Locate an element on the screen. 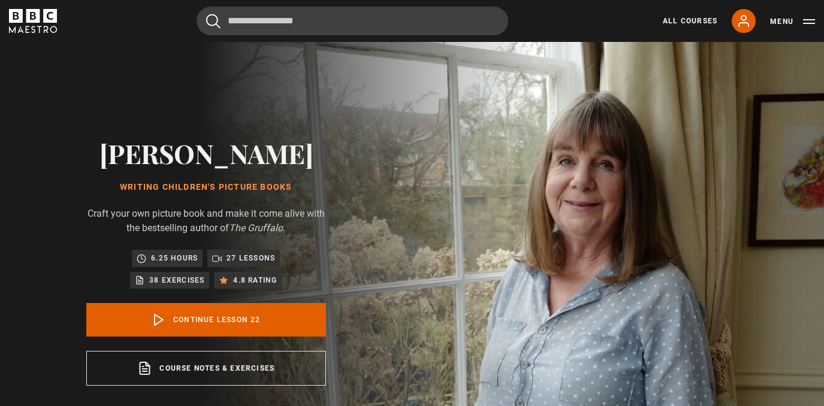  a: Course notes & exercises is located at coordinates (206, 368).